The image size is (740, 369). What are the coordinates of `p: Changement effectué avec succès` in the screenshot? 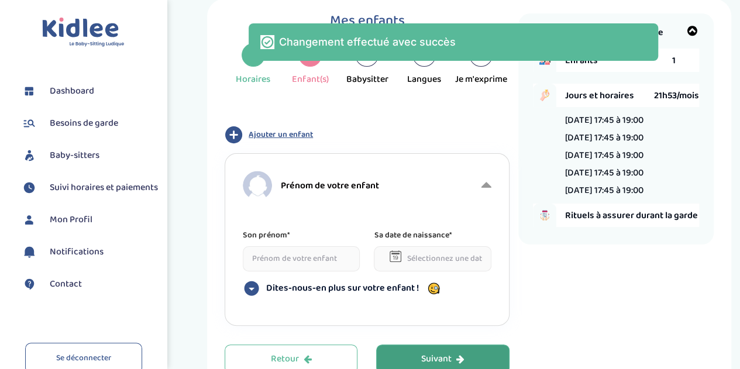 It's located at (367, 42).